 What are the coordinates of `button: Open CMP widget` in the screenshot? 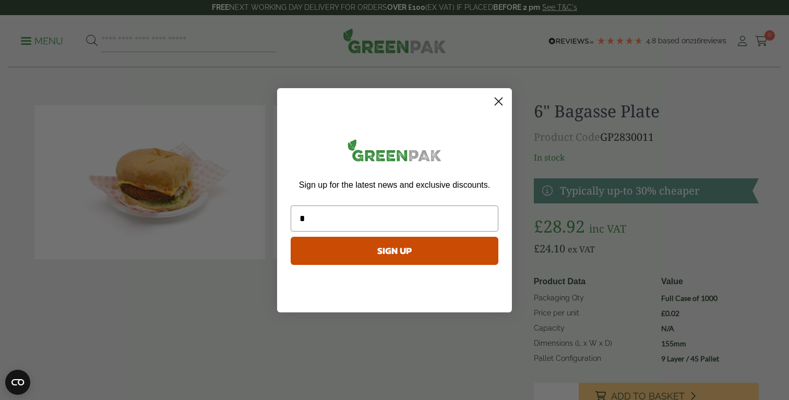 It's located at (18, 383).